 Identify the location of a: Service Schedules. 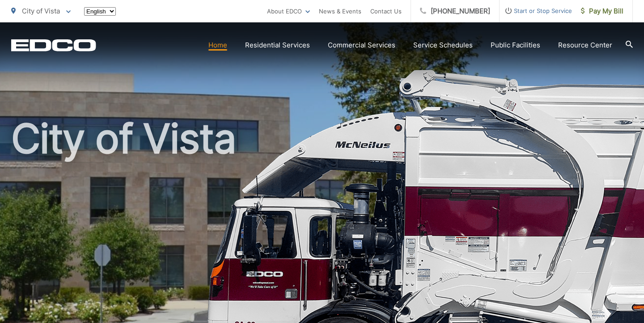
(443, 45).